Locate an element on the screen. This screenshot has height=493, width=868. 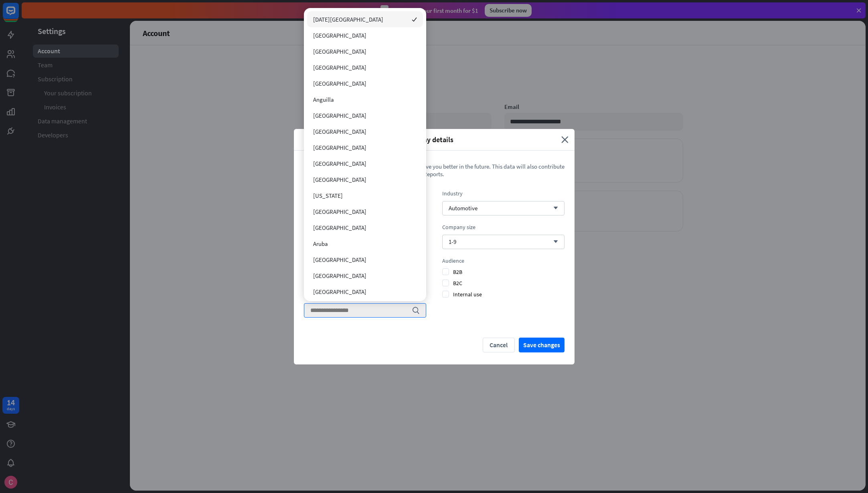
button: Save changes is located at coordinates (542, 345).